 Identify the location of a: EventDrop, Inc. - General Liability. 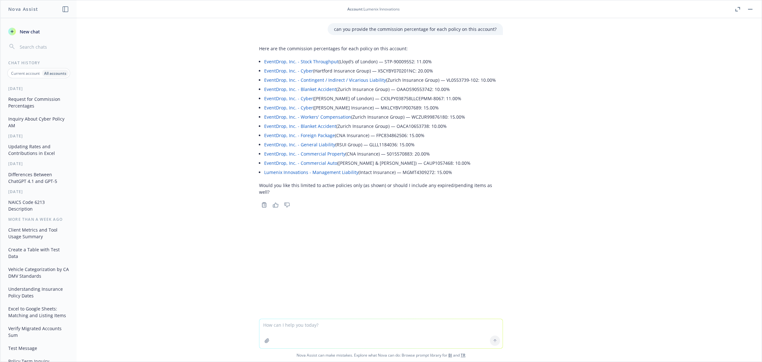
(300, 144).